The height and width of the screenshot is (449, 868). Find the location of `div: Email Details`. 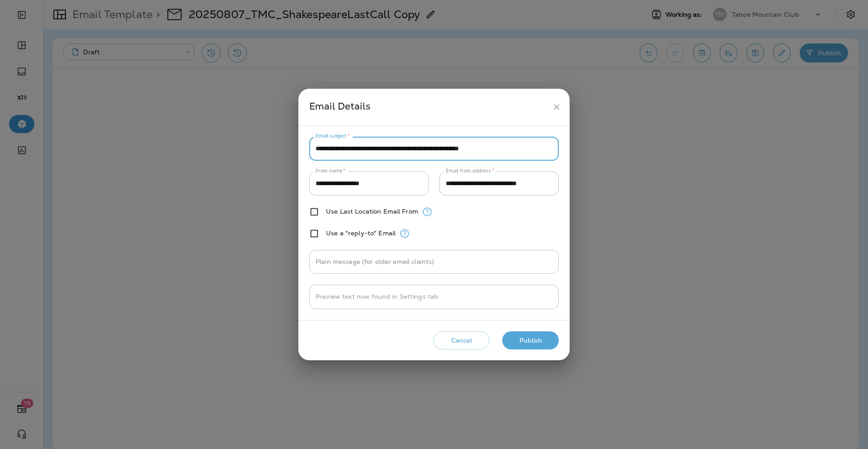

div: Email Details is located at coordinates (429, 106).